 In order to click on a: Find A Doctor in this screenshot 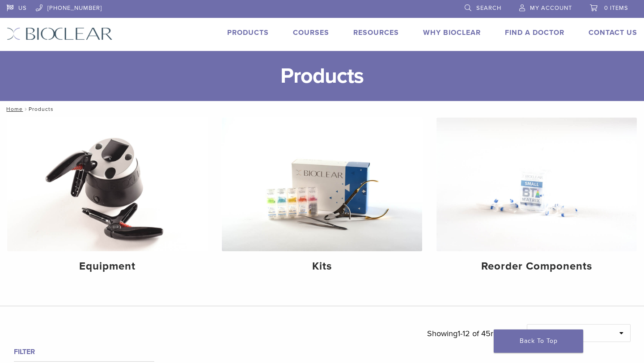, I will do `click(534, 32)`.